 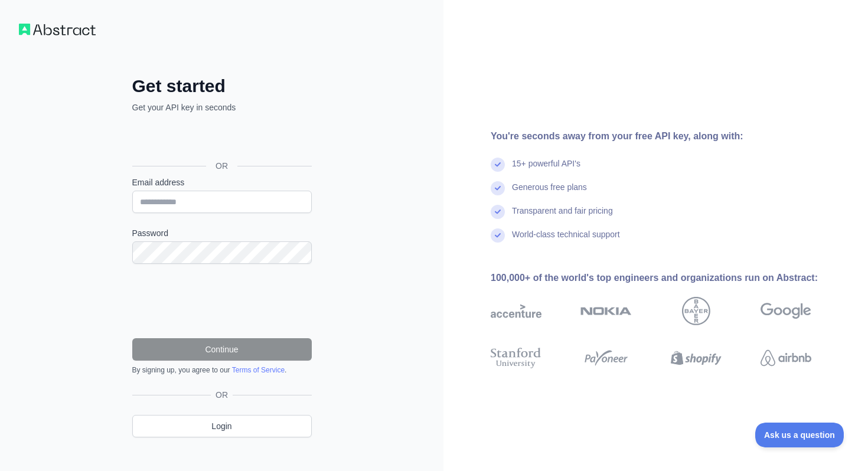 What do you see at coordinates (696, 311) in the screenshot?
I see `img: bayer` at bounding box center [696, 311].